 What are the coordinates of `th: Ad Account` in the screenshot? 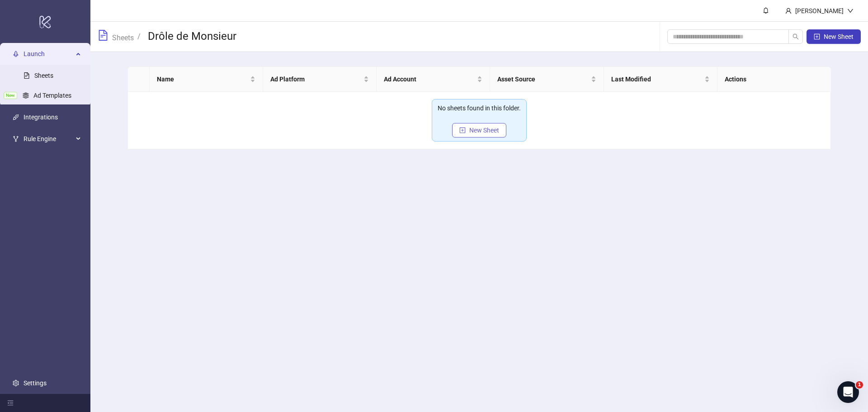 It's located at (433, 79).